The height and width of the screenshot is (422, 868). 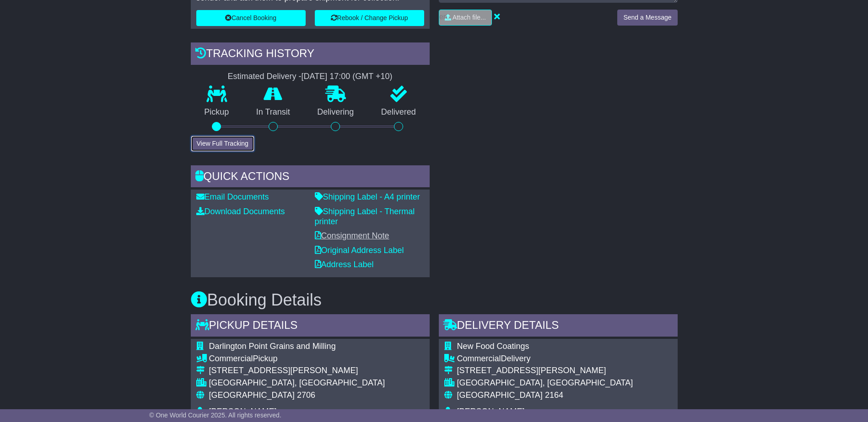 What do you see at coordinates (251, 18) in the screenshot?
I see `button: Cancel Booking` at bounding box center [251, 18].